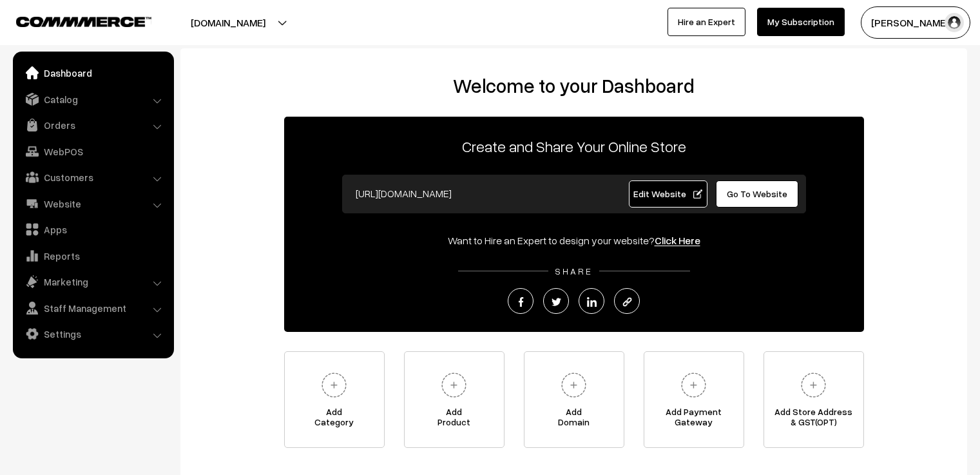 The image size is (980, 475). What do you see at coordinates (92, 281) in the screenshot?
I see `a: Marketing` at bounding box center [92, 281].